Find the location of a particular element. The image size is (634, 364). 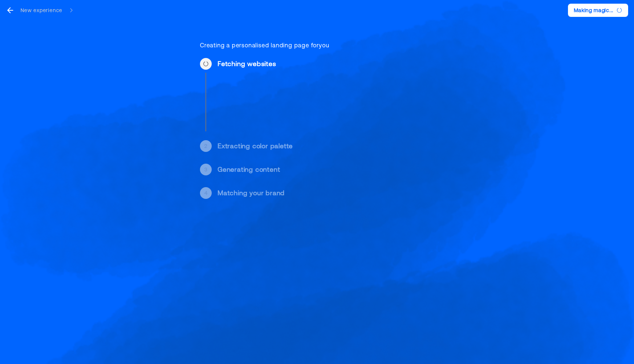

div: Matching your brand is located at coordinates (336, 193).